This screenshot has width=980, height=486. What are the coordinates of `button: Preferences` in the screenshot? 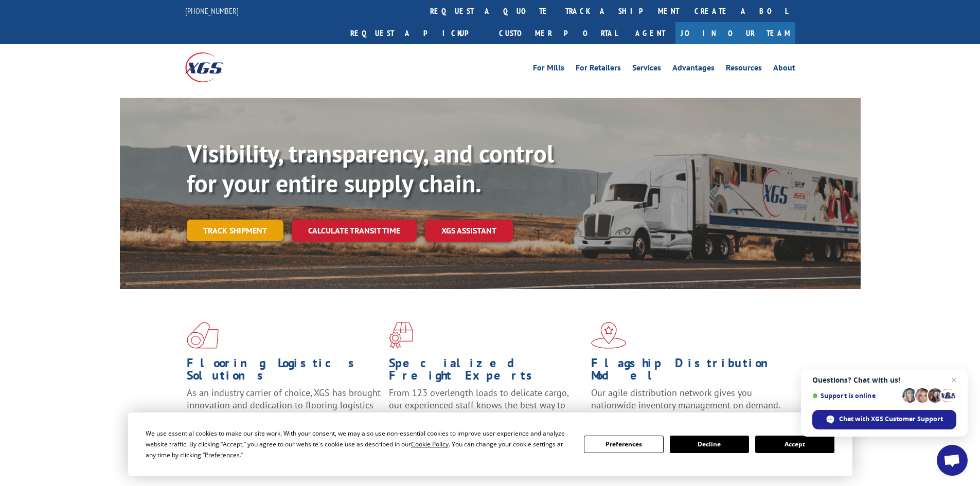 It's located at (624, 445).